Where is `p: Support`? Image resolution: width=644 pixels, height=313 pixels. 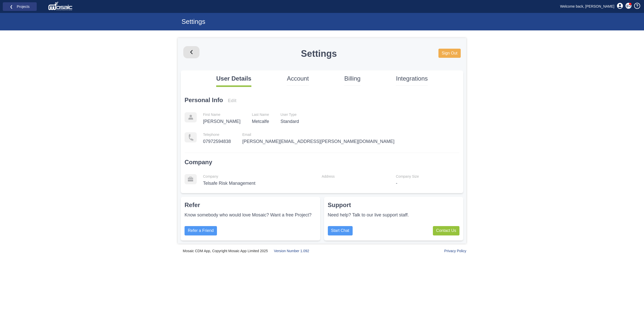
p: Support is located at coordinates (393, 205).